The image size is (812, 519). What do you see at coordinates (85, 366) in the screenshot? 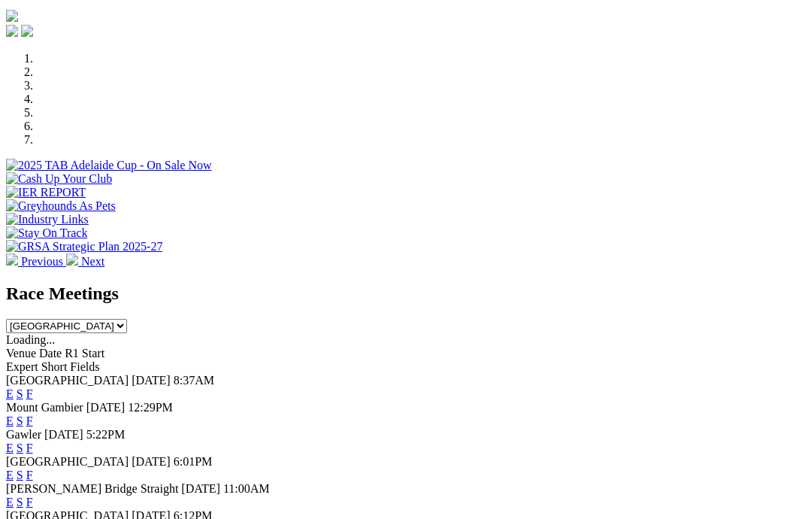
I see `span: Fields` at bounding box center [85, 366].